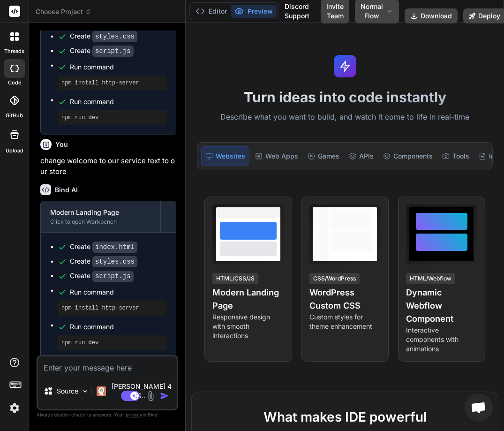  What do you see at coordinates (431, 16) in the screenshot?
I see `button: Download` at bounding box center [431, 16].